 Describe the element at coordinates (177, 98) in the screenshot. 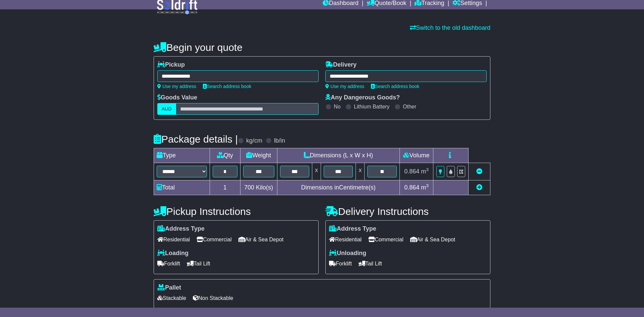

I see `label: Goods Value` at that location.